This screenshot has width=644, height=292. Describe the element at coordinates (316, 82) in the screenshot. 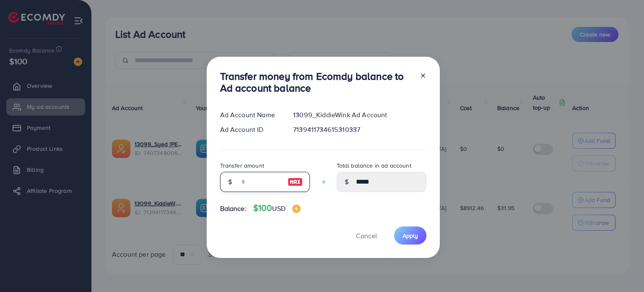

I see `h3: Transfer money from Ecomdy balance to Ad account balance` at that location.